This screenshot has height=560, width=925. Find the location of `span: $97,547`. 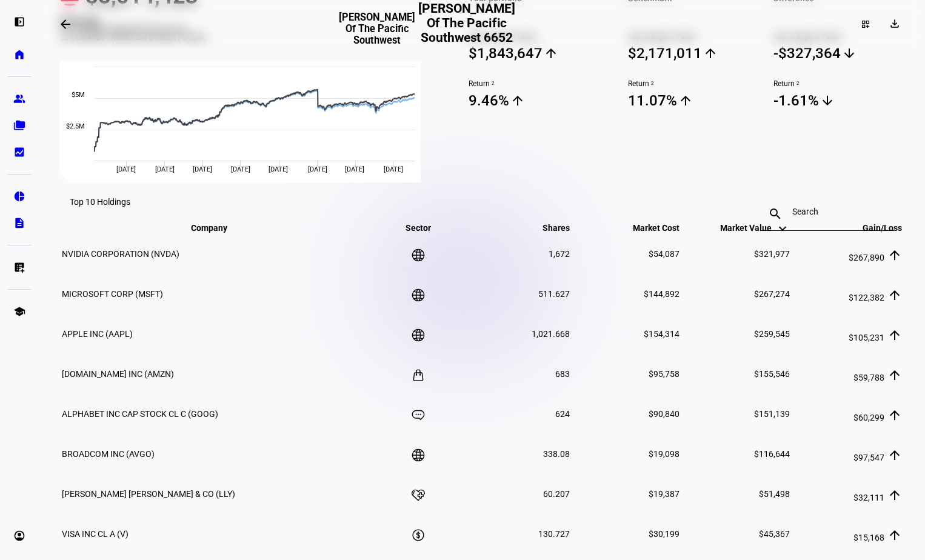

span: $97,547 is located at coordinates (869, 458).